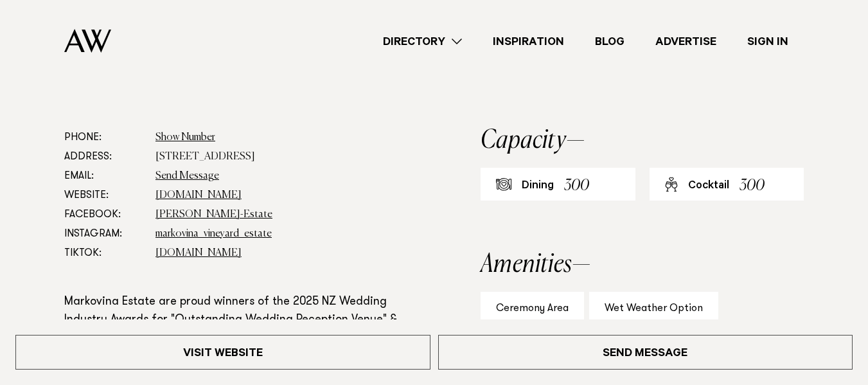 The width and height of the screenshot is (868, 385). What do you see at coordinates (538, 186) in the screenshot?
I see `div: Dining` at bounding box center [538, 186].